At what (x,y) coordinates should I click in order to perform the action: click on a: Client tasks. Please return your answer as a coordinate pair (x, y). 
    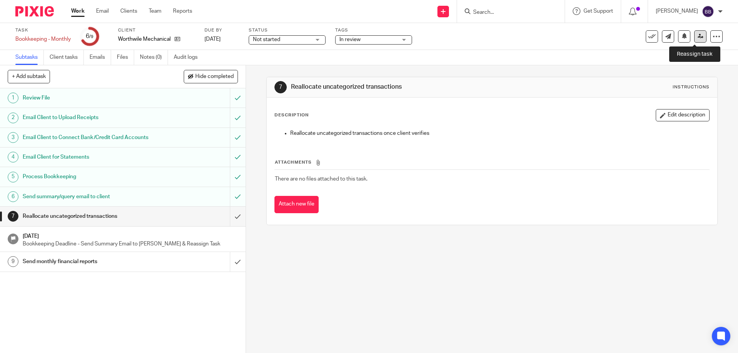
    Looking at the image, I should click on (66, 57).